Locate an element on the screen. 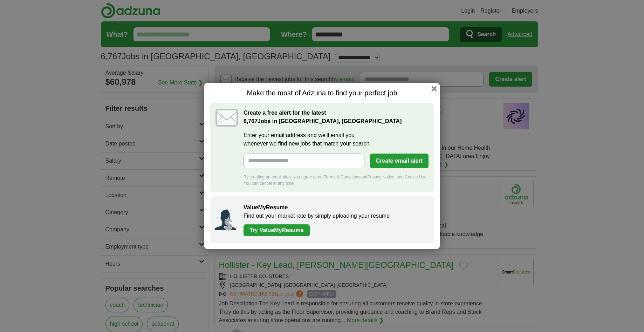  a: Terms & Conditions is located at coordinates (342, 177).